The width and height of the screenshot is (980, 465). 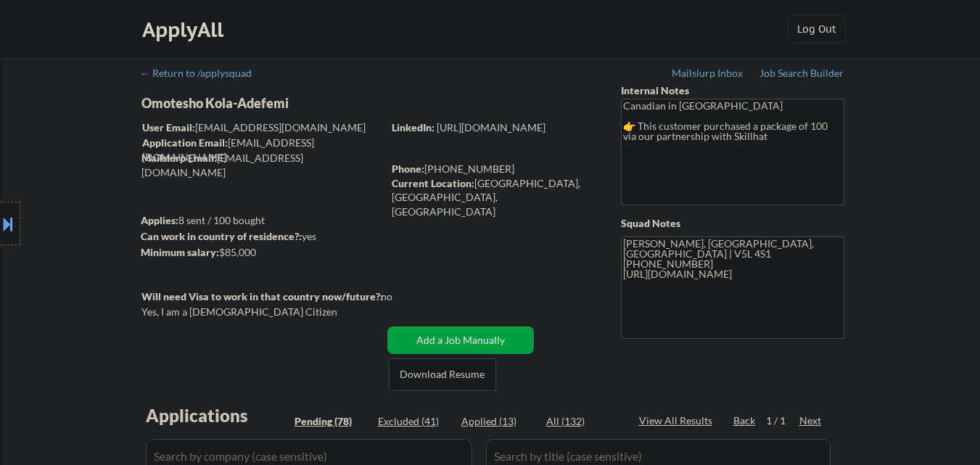 What do you see at coordinates (708, 74) in the screenshot?
I see `a: Mailslurp Inbox` at bounding box center [708, 74].